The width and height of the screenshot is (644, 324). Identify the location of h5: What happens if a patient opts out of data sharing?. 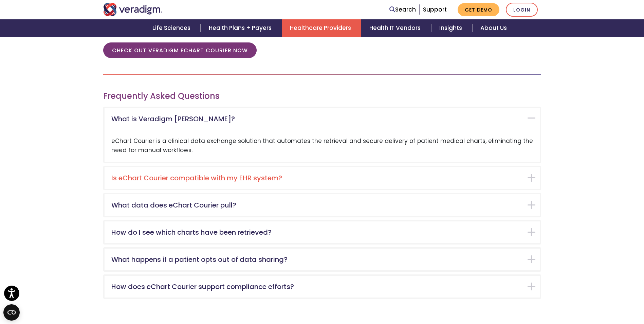
(317, 259).